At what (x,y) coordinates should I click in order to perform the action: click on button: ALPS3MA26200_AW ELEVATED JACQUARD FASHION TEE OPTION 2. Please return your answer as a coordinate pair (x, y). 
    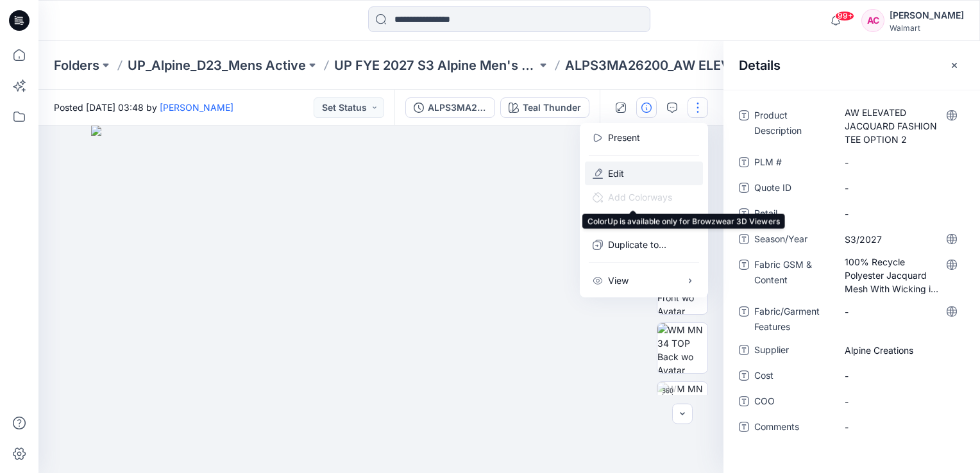
    Looking at the image, I should click on (450, 108).